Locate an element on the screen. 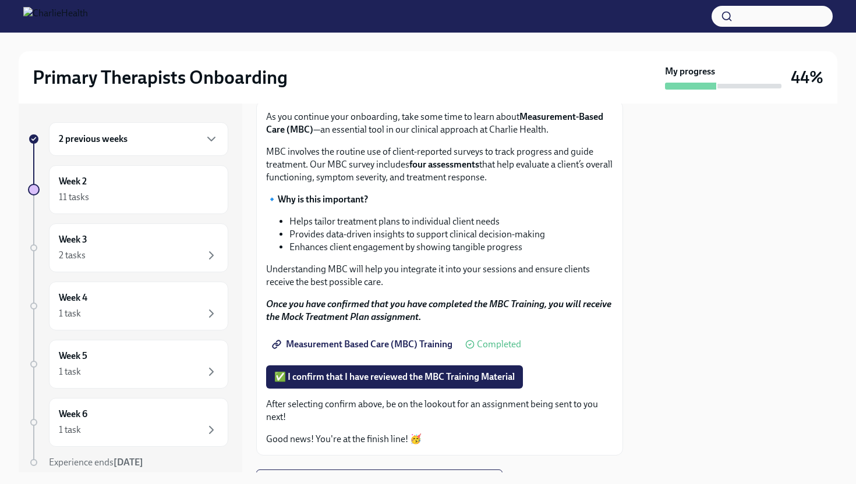  h6: 2 previous weeks is located at coordinates (93, 139).